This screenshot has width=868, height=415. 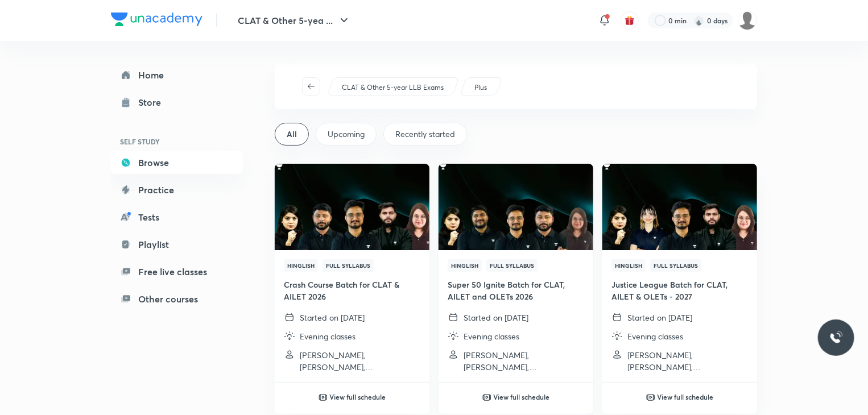 What do you see at coordinates (836, 338) in the screenshot?
I see `img: ttu` at bounding box center [836, 338].